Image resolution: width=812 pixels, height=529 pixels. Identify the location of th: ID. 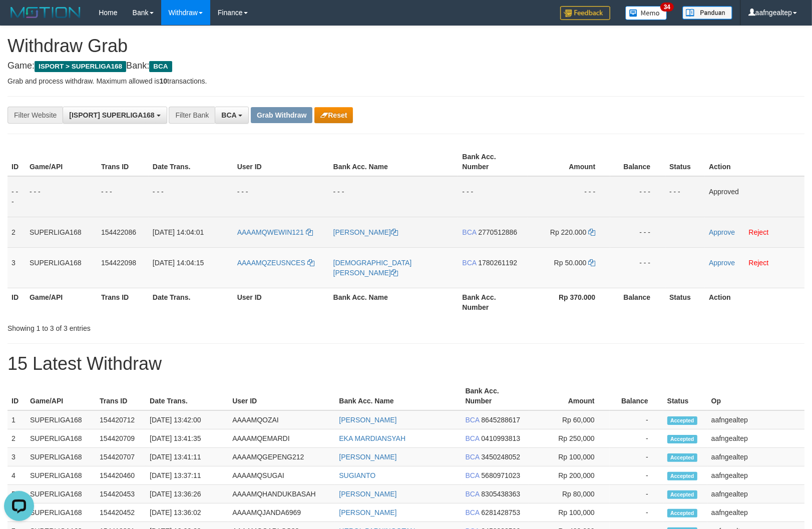
(16, 162).